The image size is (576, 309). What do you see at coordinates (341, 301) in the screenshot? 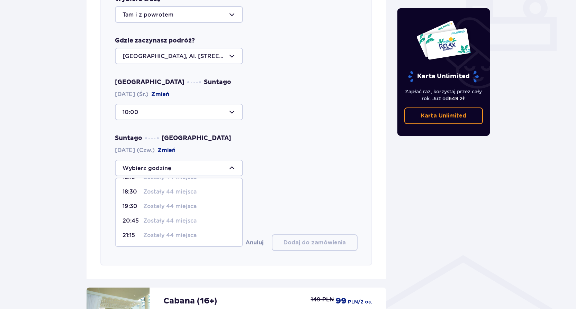
I see `span: 99` at bounding box center [341, 301].